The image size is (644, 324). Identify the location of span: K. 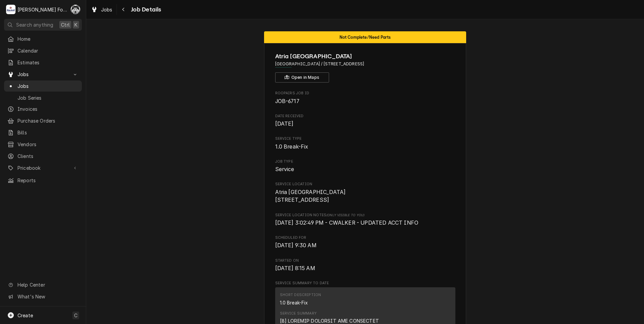
(76, 24).